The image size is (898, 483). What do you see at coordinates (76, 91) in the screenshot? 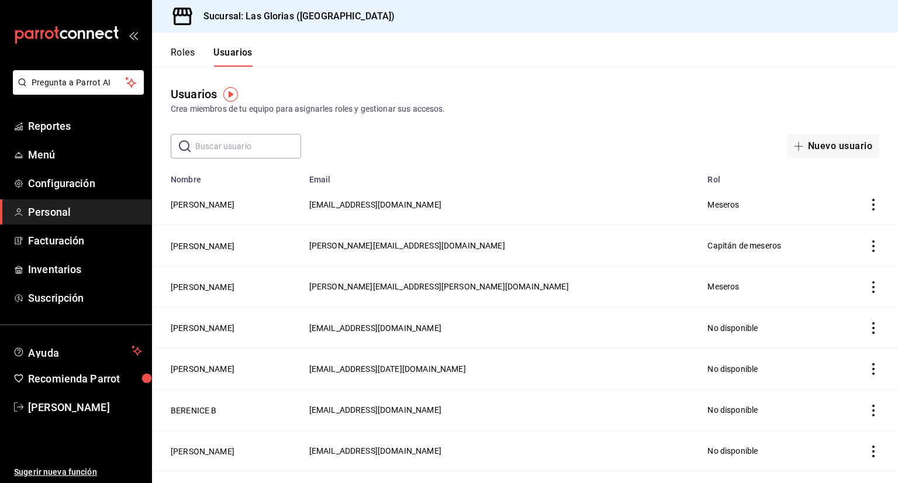
I see `a: Pregunta a Parrot AI` at bounding box center [76, 91].